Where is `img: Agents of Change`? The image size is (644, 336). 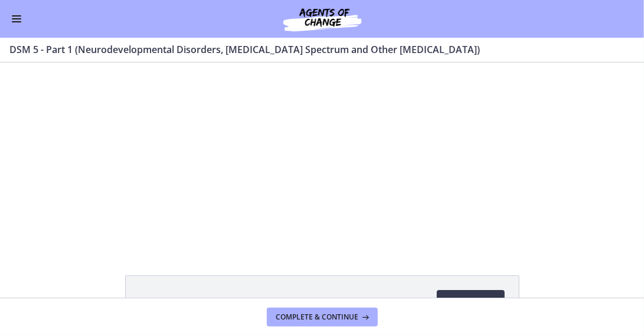 img: Agents of Change is located at coordinates (322, 19).